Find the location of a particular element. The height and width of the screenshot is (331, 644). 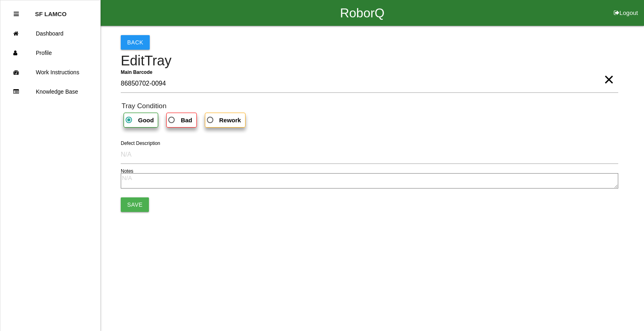

b: Good is located at coordinates (146, 120).